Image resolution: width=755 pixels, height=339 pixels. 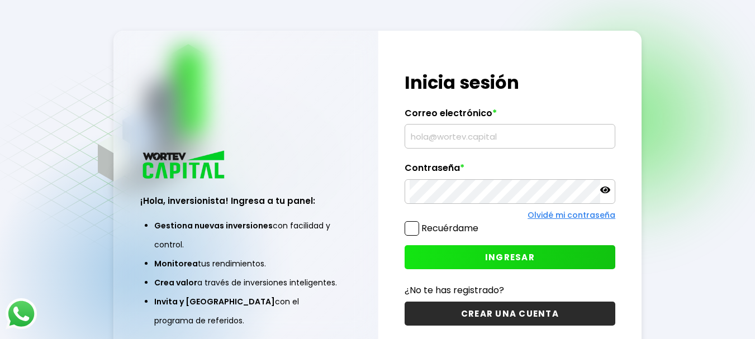 I want to click on span: Crea valor, so click(x=175, y=283).